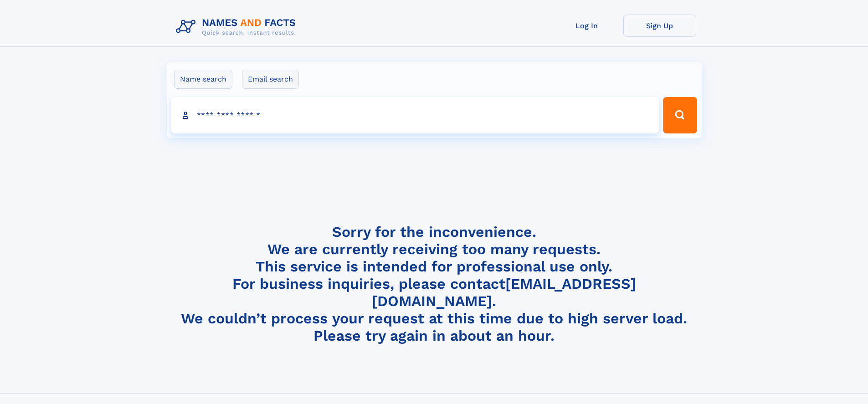 This screenshot has height=404, width=868. I want to click on label: Name search, so click(203, 80).